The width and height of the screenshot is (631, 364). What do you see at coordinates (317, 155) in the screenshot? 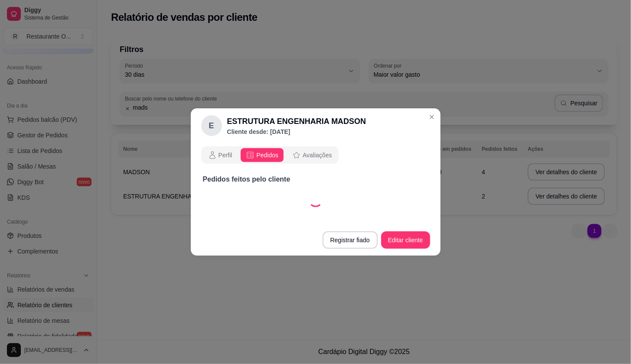
I see `span: Avaliações` at bounding box center [317, 155].